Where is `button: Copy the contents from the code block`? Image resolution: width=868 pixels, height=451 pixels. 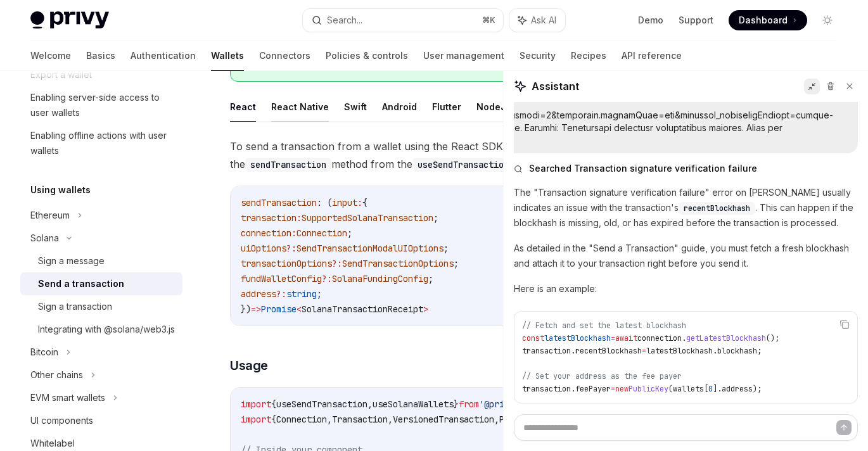 button: Copy the contents from the code block is located at coordinates (845, 324).